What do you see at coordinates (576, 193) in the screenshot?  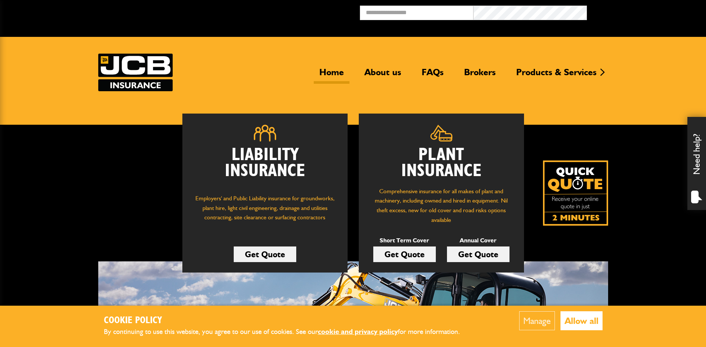 I see `img: Quick Quote` at bounding box center [576, 193].